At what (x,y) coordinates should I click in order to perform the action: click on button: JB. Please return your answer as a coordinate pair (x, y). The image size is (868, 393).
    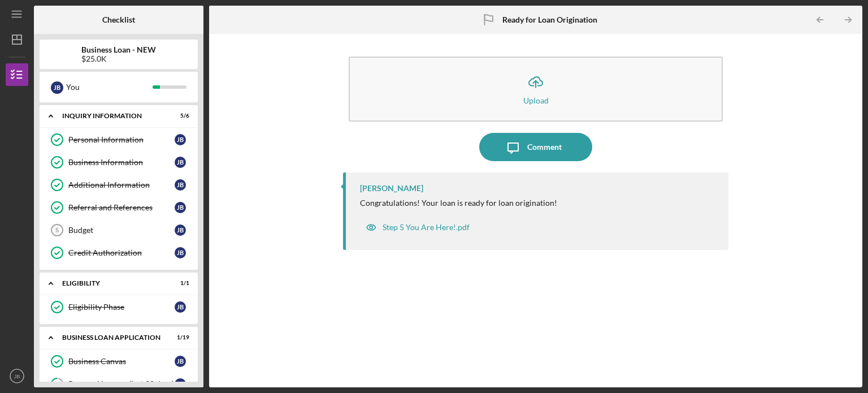
    Looking at the image, I should click on (17, 376).